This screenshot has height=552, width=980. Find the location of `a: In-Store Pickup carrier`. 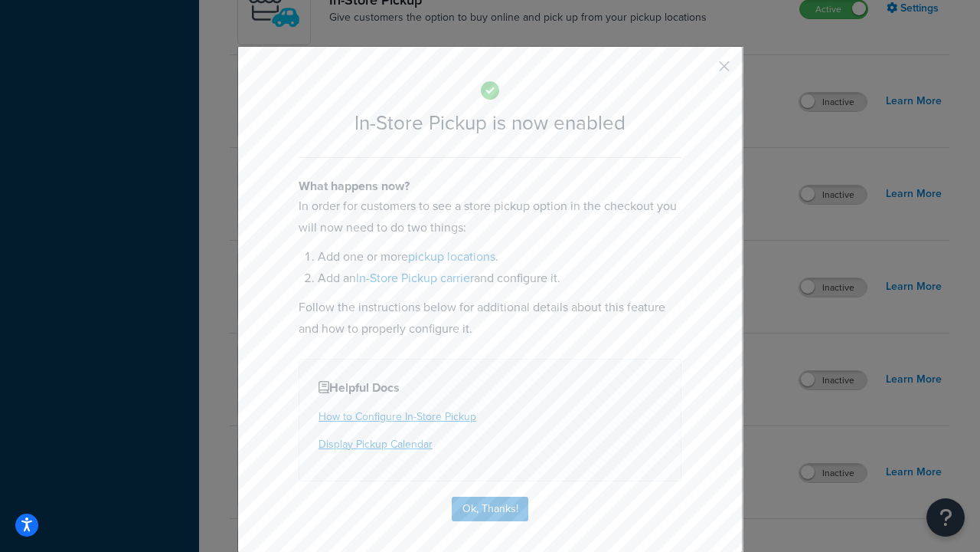

a: In-Store Pickup carrier is located at coordinates (415, 277).